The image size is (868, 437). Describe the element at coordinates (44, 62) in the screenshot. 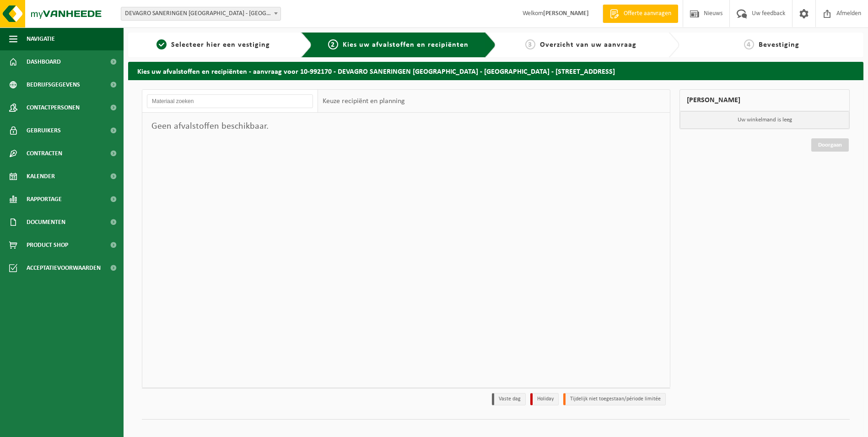

I see `span: Dashboard` at that location.